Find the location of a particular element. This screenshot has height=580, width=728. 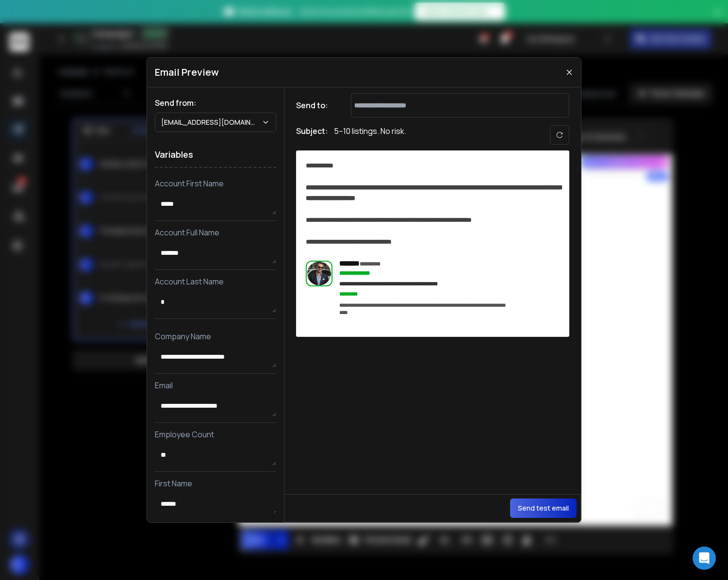

h1: Email Preview is located at coordinates (187, 73).